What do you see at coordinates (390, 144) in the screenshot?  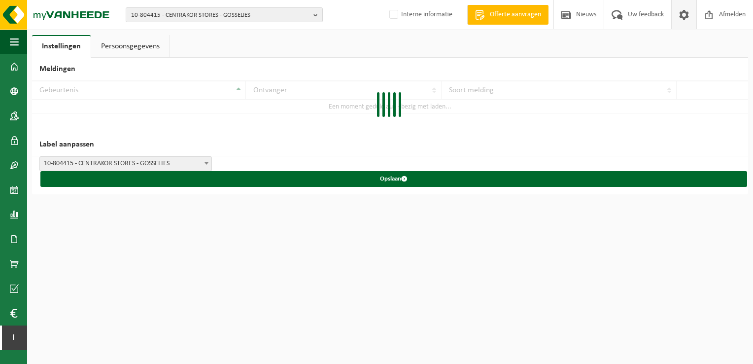 I see `h2: Label aanpassen` at bounding box center [390, 144].